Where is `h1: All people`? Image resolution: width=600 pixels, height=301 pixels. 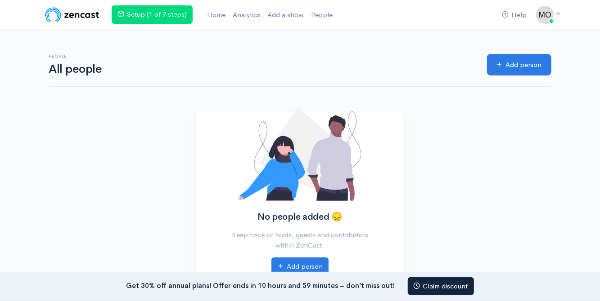
h1: All people is located at coordinates (262, 69).